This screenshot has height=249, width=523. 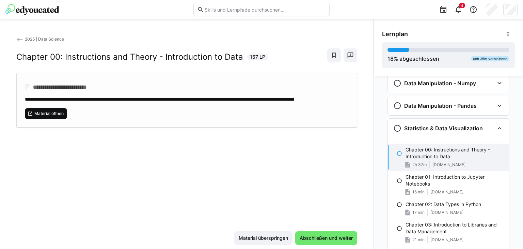 What do you see at coordinates (46, 113) in the screenshot?
I see `button: Material öffnen` at bounding box center [46, 113].